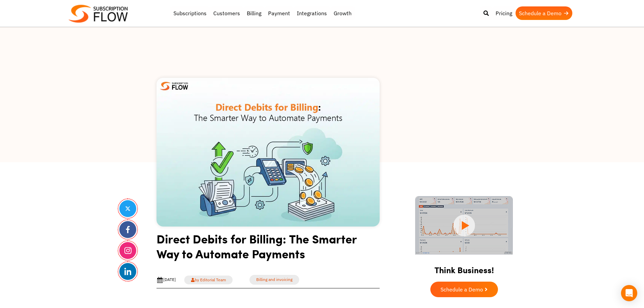  I want to click on span: Schedule a Demo, so click(461, 290).